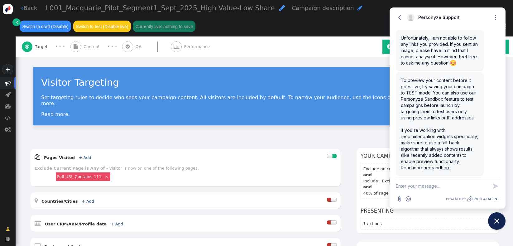  I want to click on b: Exclude Current Page is Any of -, so click(71, 168).